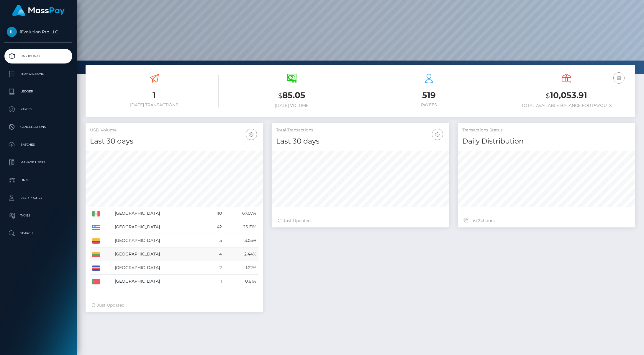 The height and width of the screenshot is (355, 644). Describe the element at coordinates (174, 130) in the screenshot. I see `h5: USD Volume` at that location.